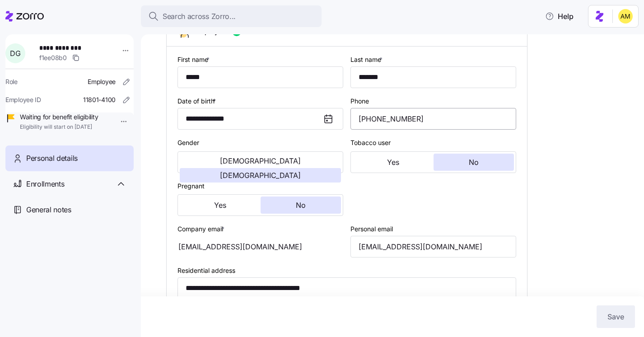 This screenshot has height=337, width=644. What do you see at coordinates (371, 143) in the screenshot?
I see `label: Tobacco user` at bounding box center [371, 143].